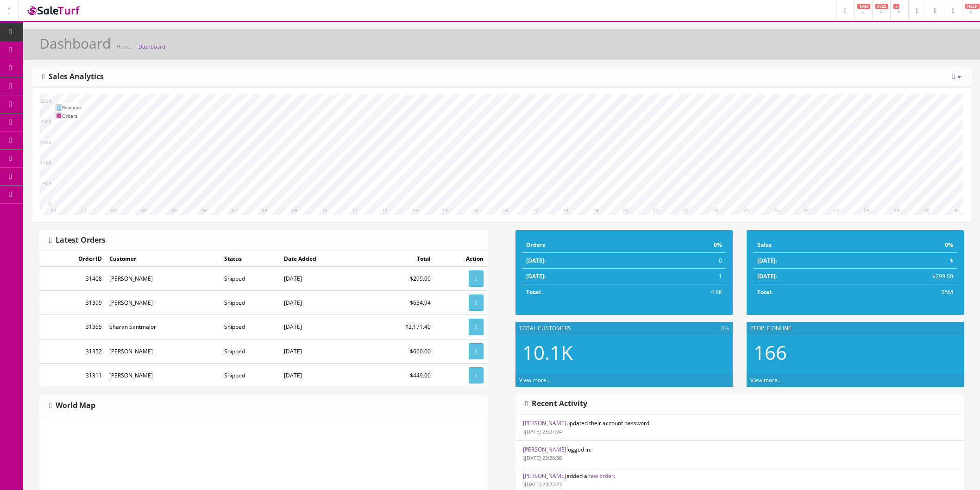  Describe the element at coordinates (972, 6) in the screenshot. I see `span: HELP` at that location.